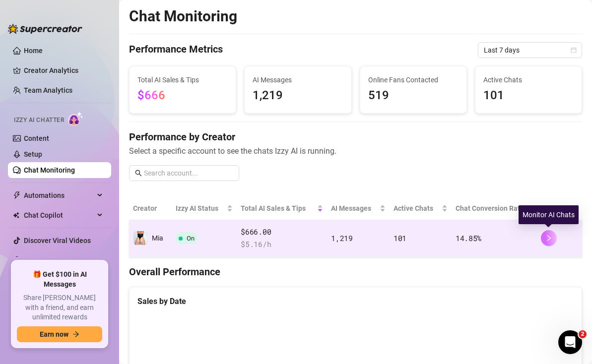 The height and width of the screenshot is (364, 592). Describe the element at coordinates (63, 71) in the screenshot. I see `a: Creator Analytics` at that location.